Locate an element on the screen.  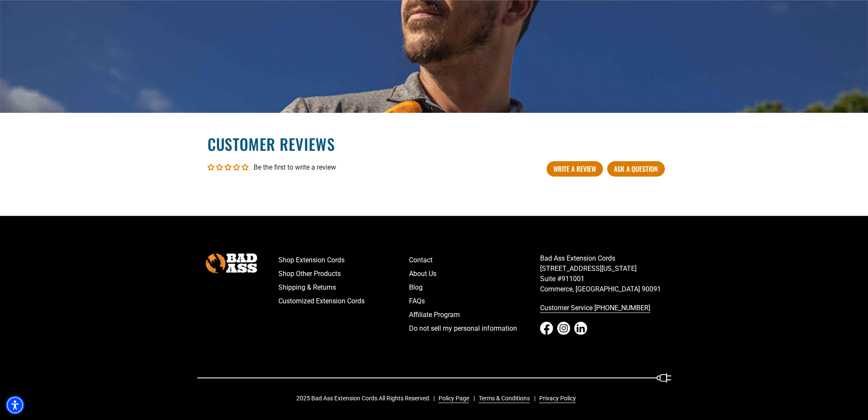
a: call 833-674-1699 is located at coordinates (605, 308).